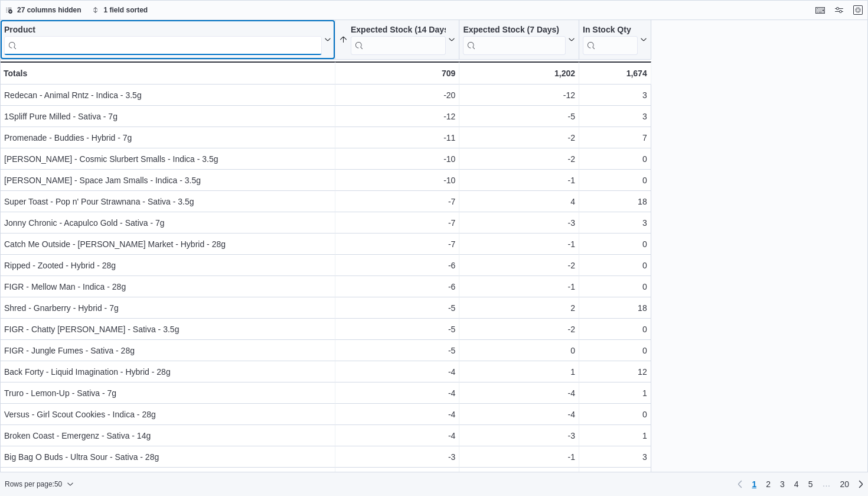  Describe the element at coordinates (519, 40) in the screenshot. I see `button: Expected Stock (7 Days)` at that location.